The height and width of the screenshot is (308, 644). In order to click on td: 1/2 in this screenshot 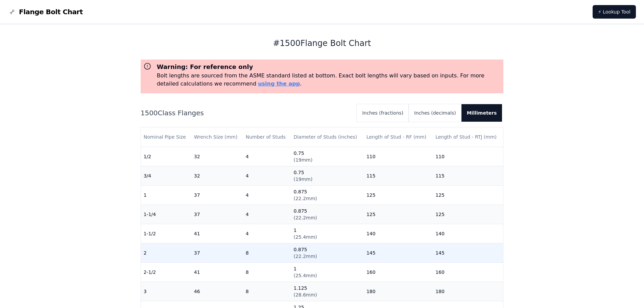, I will do `click(166, 156)`.